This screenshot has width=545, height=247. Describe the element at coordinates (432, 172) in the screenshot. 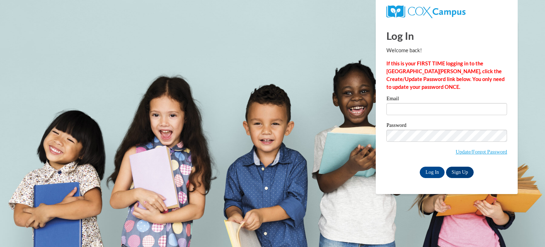

I see `input: Log In` at that location.